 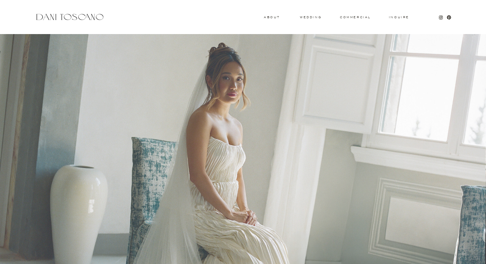 I want to click on h3: commercial, so click(x=355, y=17).